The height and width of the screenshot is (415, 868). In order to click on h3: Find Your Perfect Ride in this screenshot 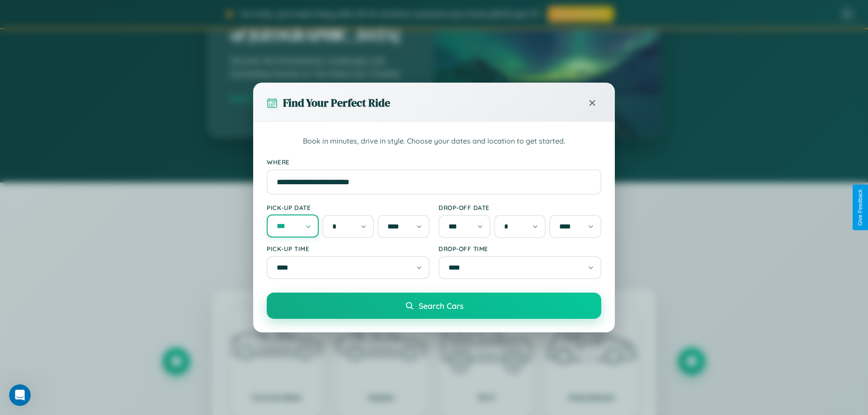, I will do `click(336, 103)`.